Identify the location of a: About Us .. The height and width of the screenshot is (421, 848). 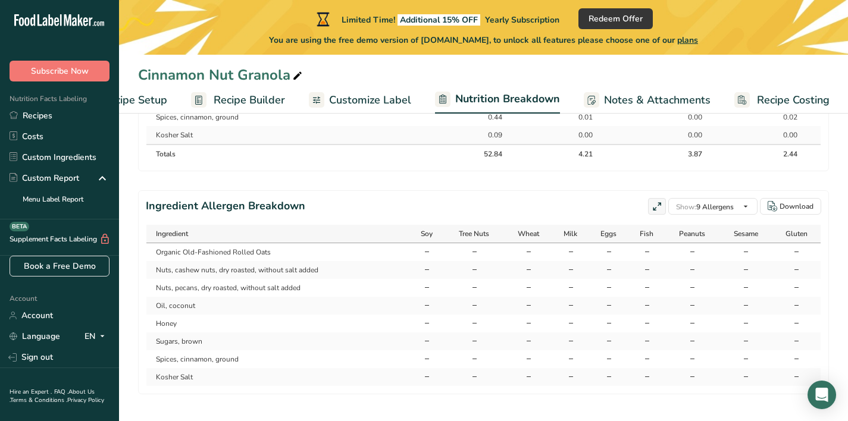
(52, 396).